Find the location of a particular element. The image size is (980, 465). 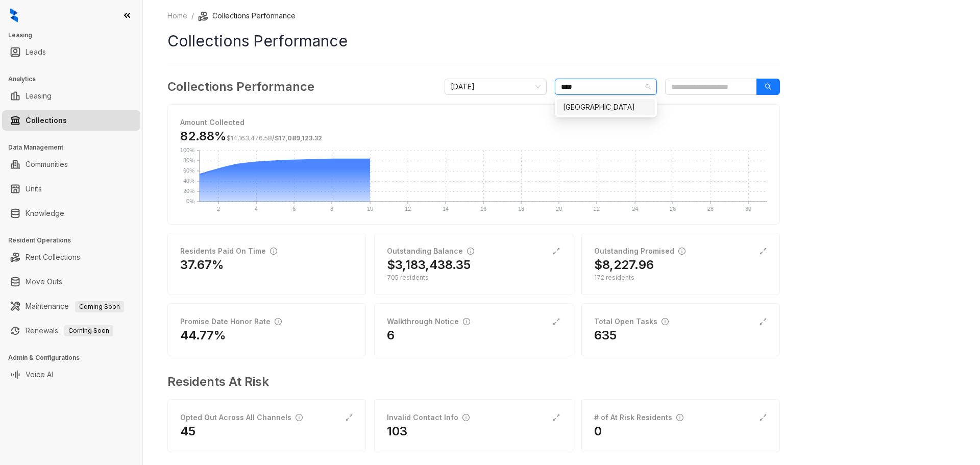

h2: 6 is located at coordinates (391, 336).